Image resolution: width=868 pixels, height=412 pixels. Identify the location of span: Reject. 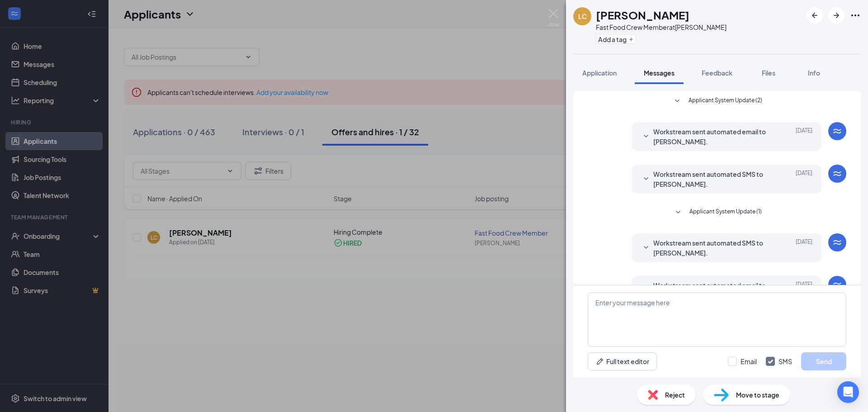
(675, 395).